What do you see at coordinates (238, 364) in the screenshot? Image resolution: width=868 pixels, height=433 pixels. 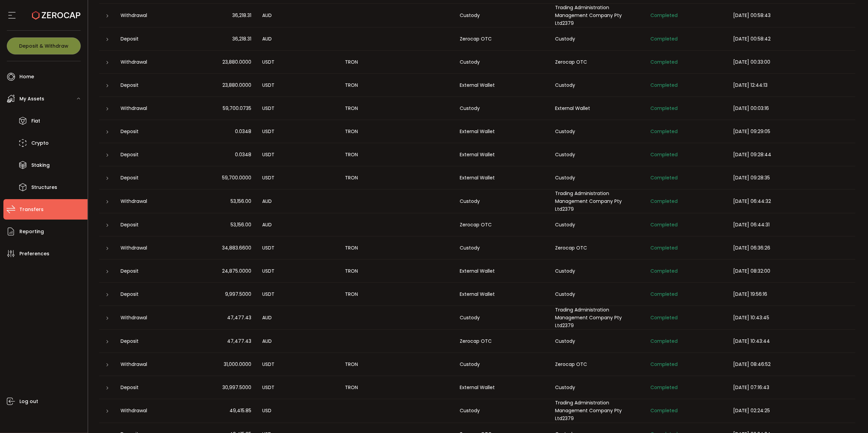 I see `span: 31,000.0000` at bounding box center [238, 364].